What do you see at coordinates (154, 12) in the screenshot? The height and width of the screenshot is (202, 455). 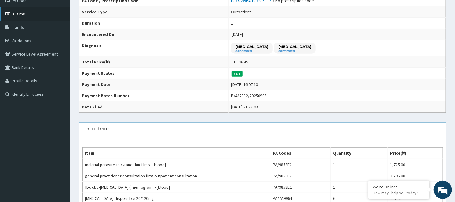 I see `th: Service Type` at bounding box center [154, 12].